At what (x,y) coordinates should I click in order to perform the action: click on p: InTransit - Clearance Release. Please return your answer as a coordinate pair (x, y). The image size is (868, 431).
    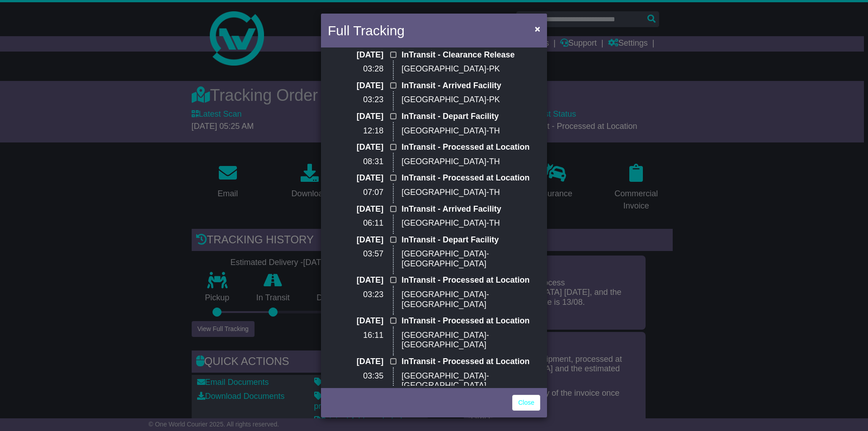
    Looking at the image, I should click on (471, 55).